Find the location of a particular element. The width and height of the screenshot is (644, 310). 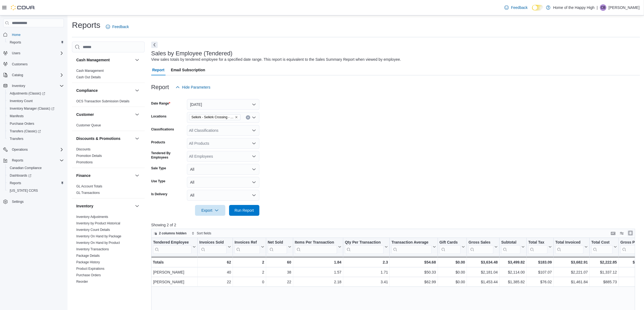

span: Inventory by Product Historical is located at coordinates (98, 224).